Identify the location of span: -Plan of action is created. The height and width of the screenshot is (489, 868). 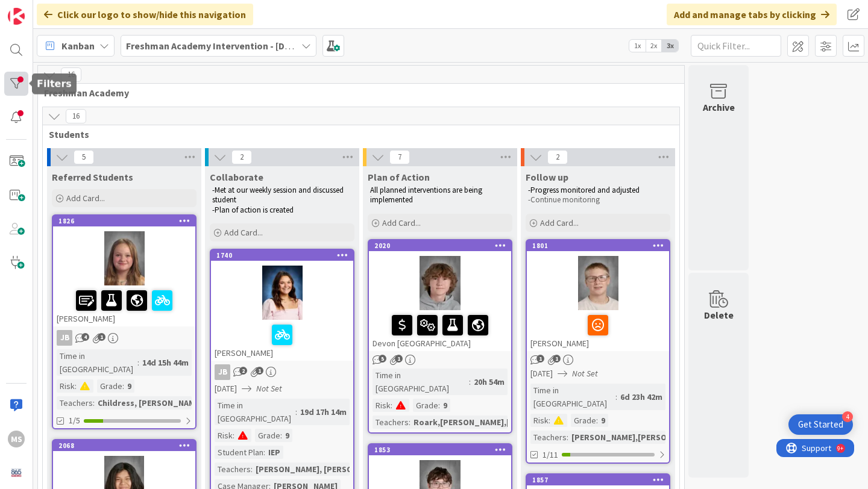
(252, 209).